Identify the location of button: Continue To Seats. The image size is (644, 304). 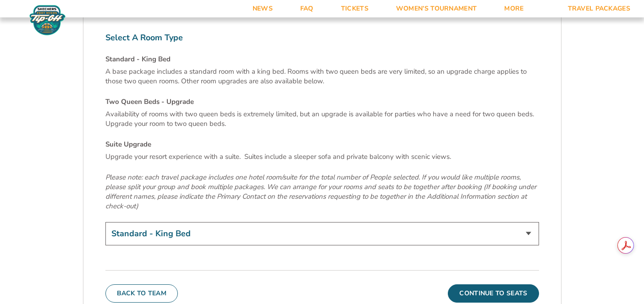
(493, 294).